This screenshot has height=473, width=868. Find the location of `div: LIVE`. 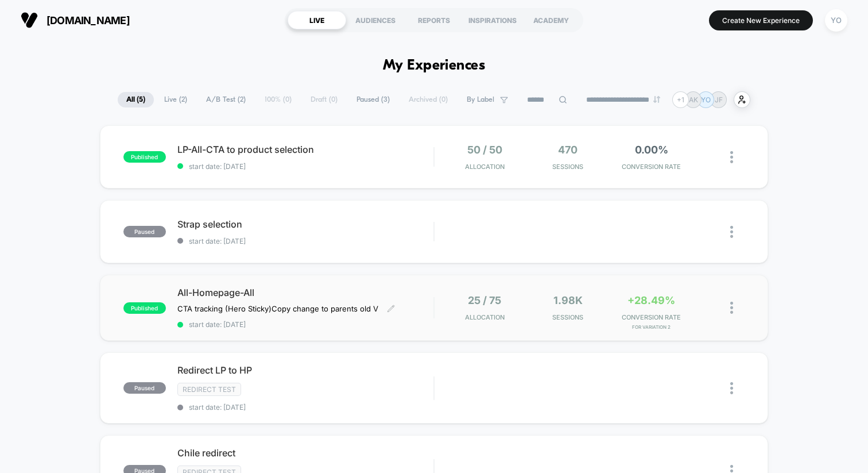

div: LIVE is located at coordinates (317, 20).